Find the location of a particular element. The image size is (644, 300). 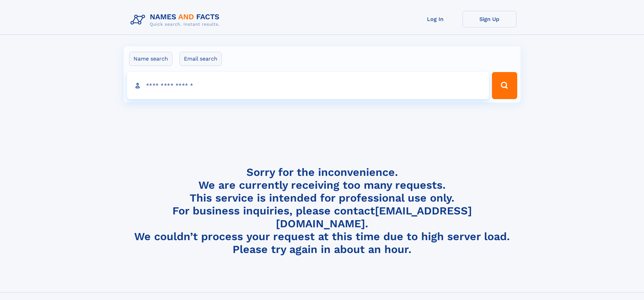

a: Sign Up is located at coordinates (489, 19).